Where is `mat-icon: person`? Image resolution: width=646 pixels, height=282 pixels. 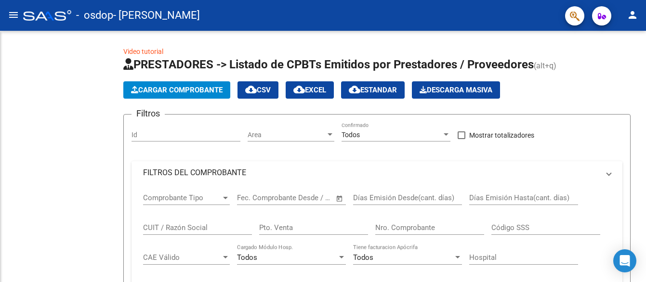
mat-icon: person is located at coordinates (633, 15).